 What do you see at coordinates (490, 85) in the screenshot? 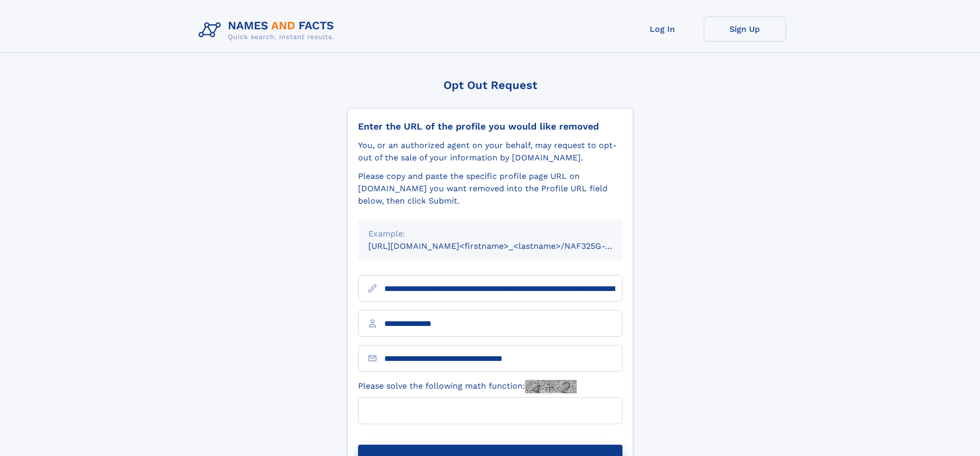
I see `div: Opt Out Request` at bounding box center [490, 85].